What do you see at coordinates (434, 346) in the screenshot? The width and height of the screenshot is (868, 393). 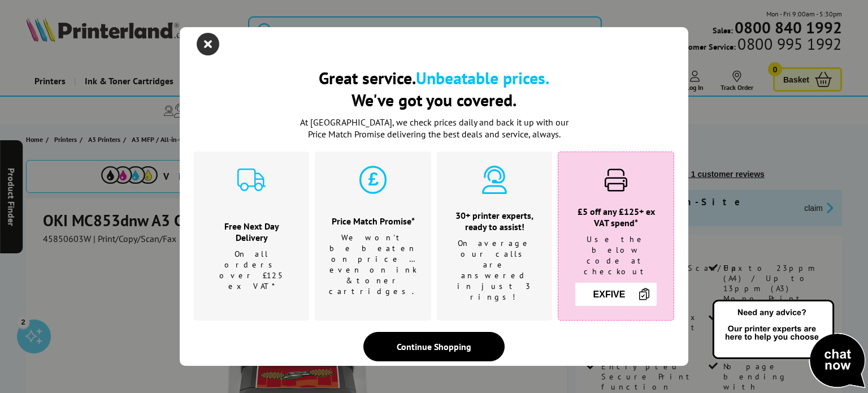 I see `div: Continue Shopping` at bounding box center [434, 346].